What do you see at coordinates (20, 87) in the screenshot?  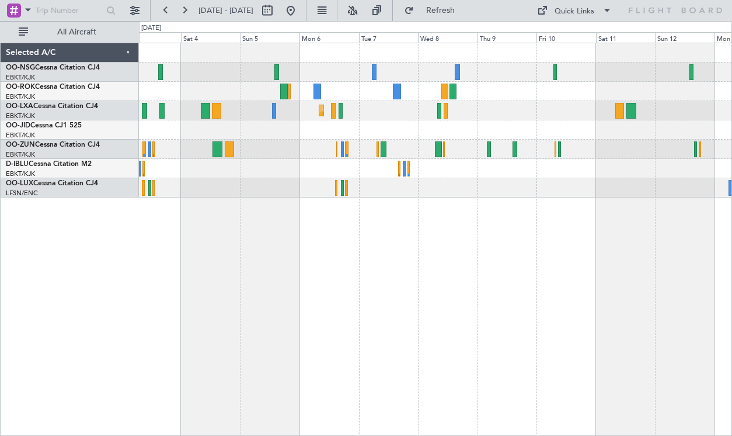 I see `span: OO-ROK` at bounding box center [20, 87].